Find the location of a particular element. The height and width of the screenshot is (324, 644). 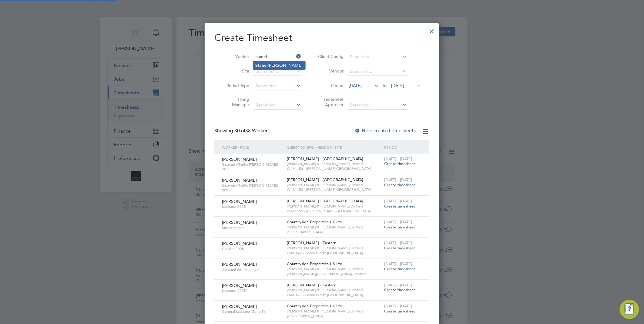

span: General Labourer (Zone 5) is located at coordinates (252, 311).